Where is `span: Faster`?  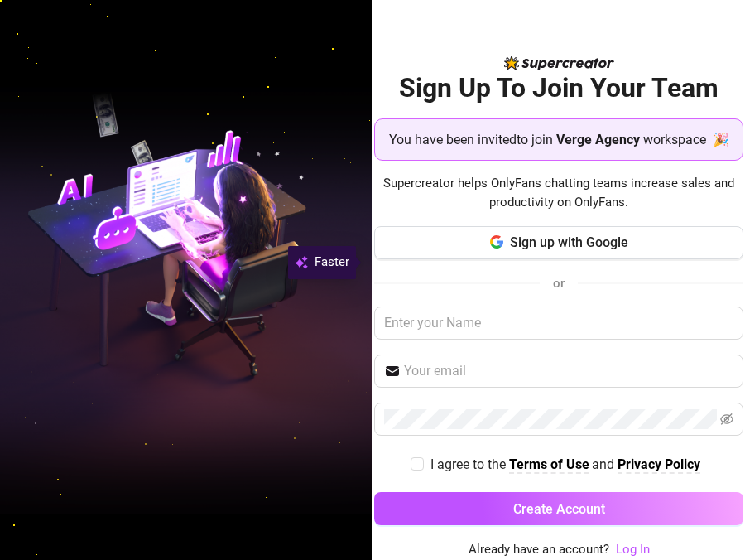 span: Faster is located at coordinates (332, 263).